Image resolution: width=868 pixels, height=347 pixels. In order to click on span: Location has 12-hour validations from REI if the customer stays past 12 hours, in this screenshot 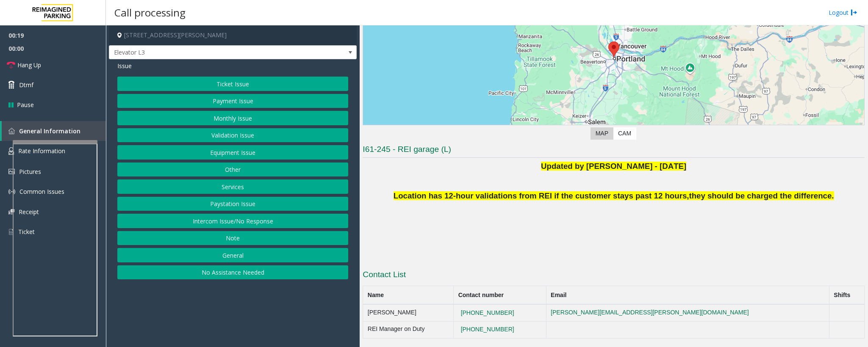, I will do `click(541, 196)`.